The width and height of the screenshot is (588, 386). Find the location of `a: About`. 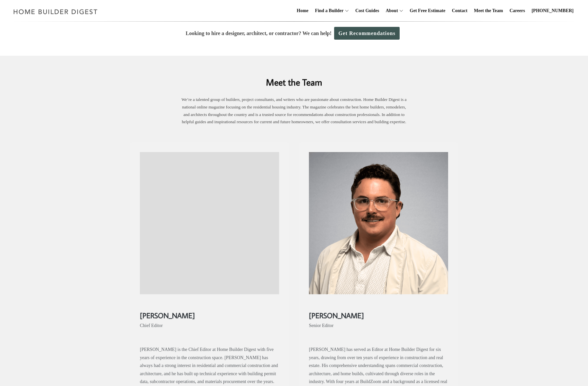

a: About is located at coordinates (390, 11).